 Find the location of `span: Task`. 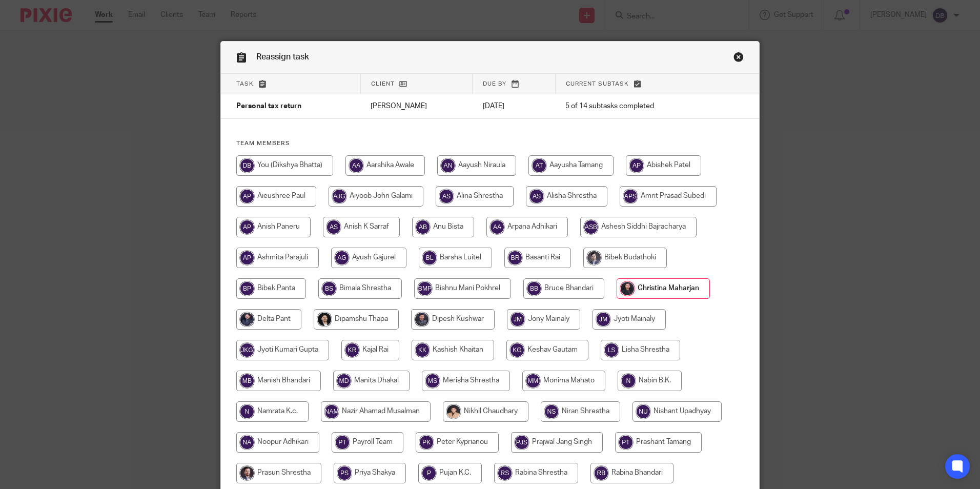

span: Task is located at coordinates (245, 83).